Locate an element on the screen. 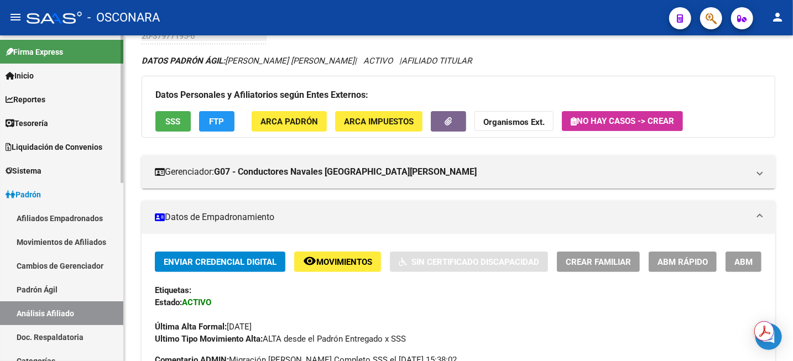 The width and height of the screenshot is (793, 361). button: ARCA Impuestos is located at coordinates (379, 121).